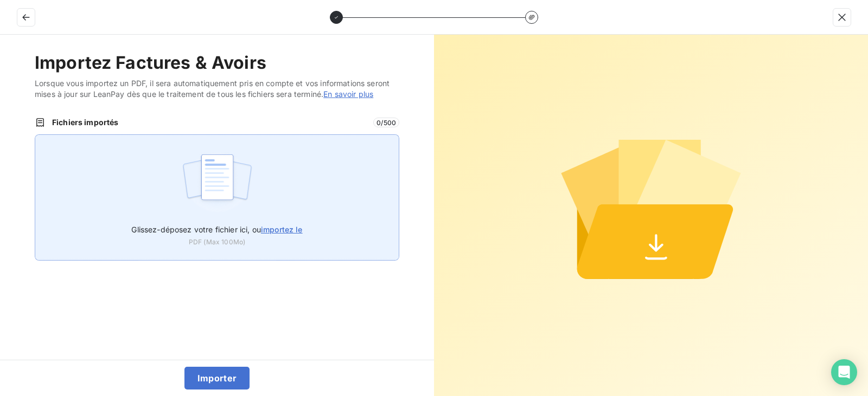 The image size is (868, 396). I want to click on span: Lorsque vous importez un PDF, il sera automatiquement pris en compte et vos informations seront m..., so click(217, 89).